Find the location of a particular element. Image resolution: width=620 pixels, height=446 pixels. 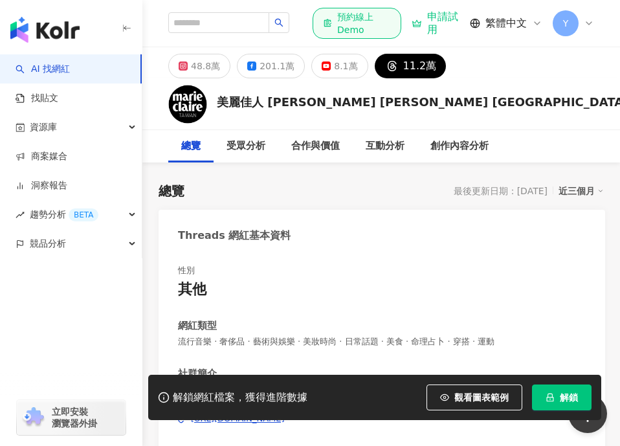

div: 解鎖網紅檔案，獲得進階數據 is located at coordinates (240, 397).